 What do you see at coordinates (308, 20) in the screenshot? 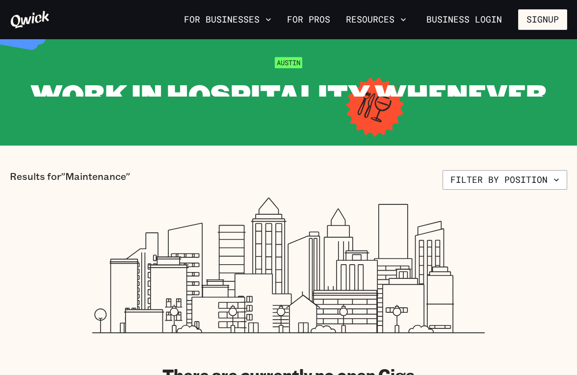
I see `a: For Pros` at bounding box center [308, 20].